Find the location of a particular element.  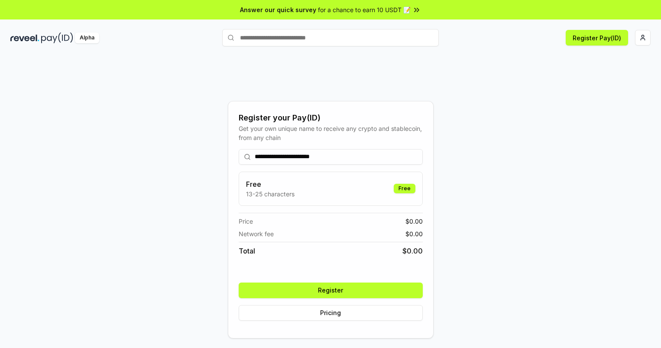

span: Total is located at coordinates (247, 251).